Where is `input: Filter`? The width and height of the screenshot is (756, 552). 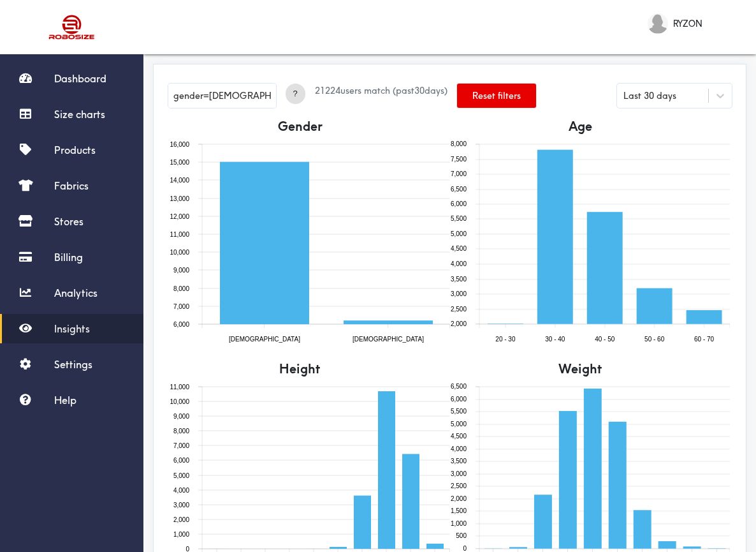
input: Filter is located at coordinates (222, 96).